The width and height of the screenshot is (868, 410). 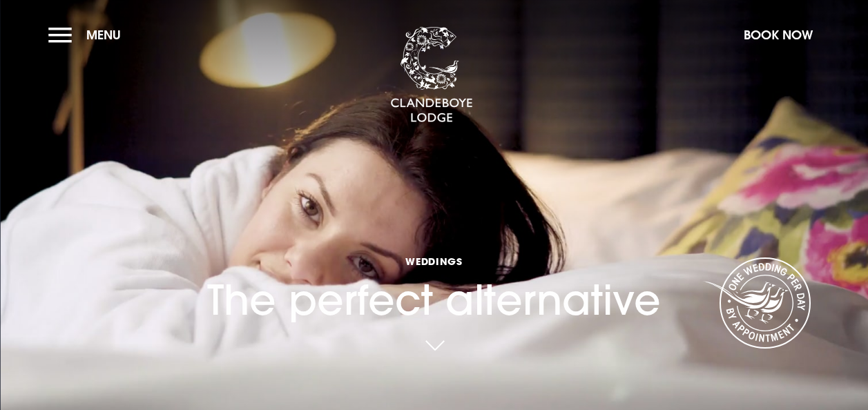 What do you see at coordinates (434, 261) in the screenshot?
I see `span: Weddings` at bounding box center [434, 261].